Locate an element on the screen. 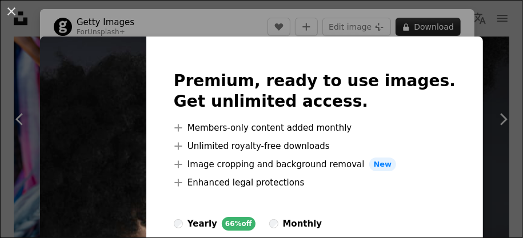 Image resolution: width=523 pixels, height=238 pixels. input: monthly is located at coordinates (274, 224).